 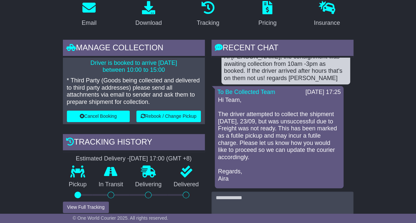 What do you see at coordinates (267, 23) in the screenshot?
I see `div: Pricing` at bounding box center [267, 23].